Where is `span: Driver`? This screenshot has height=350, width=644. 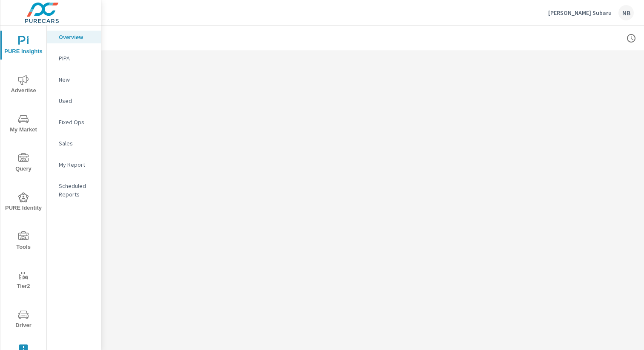
span: Driver is located at coordinates (23, 320).